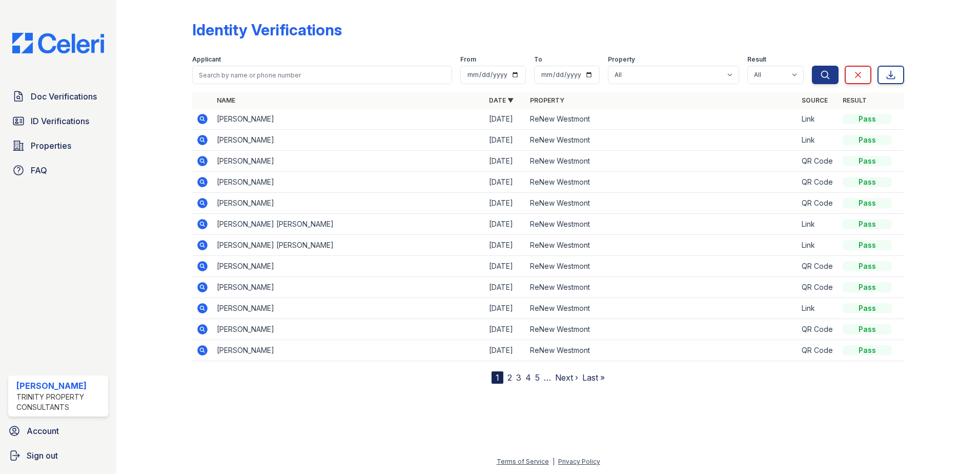 The image size is (980, 474). I want to click on a: ID Verifications, so click(58, 121).